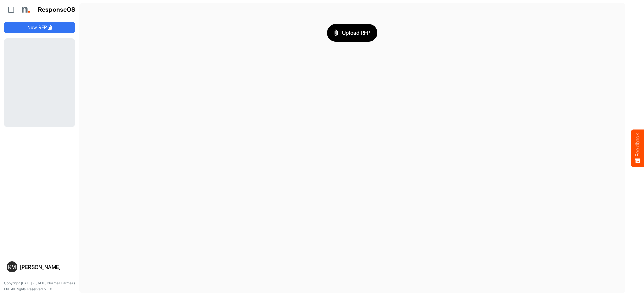 The width and height of the screenshot is (644, 296). I want to click on button: Feedback, so click(638, 148).